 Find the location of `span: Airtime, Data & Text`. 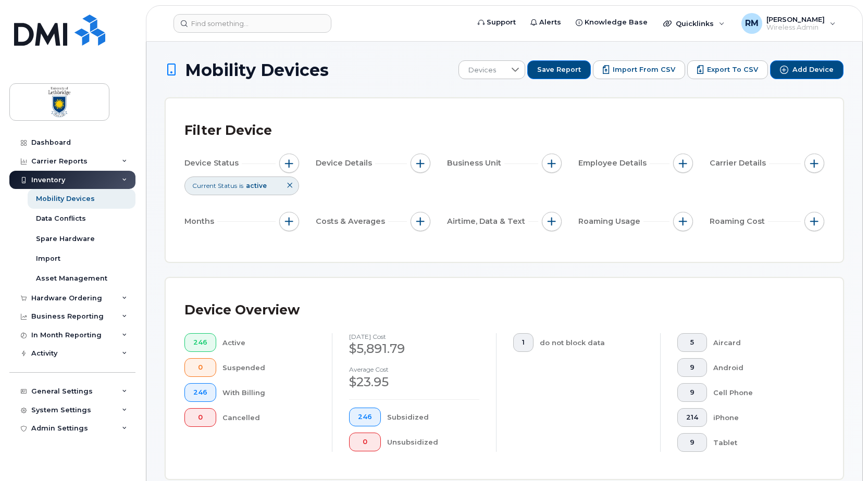

span: Airtime, Data & Text is located at coordinates (488, 222).